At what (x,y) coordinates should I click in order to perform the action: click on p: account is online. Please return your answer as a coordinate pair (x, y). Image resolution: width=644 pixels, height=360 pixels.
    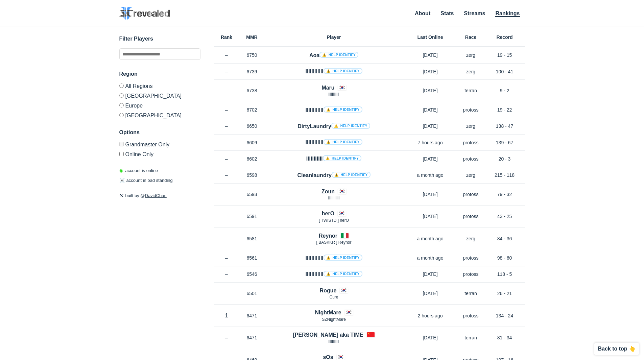
    Looking at the image, I should click on (138, 171).